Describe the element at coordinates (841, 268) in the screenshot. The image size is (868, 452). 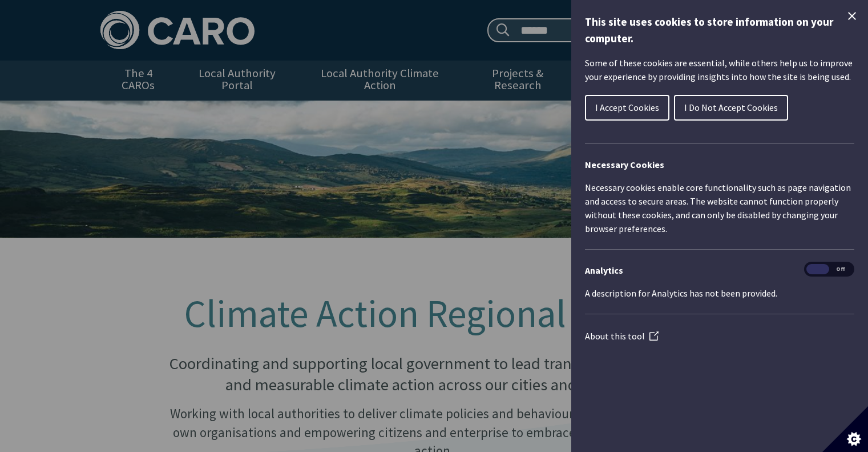
I see `span: Off` at that location.